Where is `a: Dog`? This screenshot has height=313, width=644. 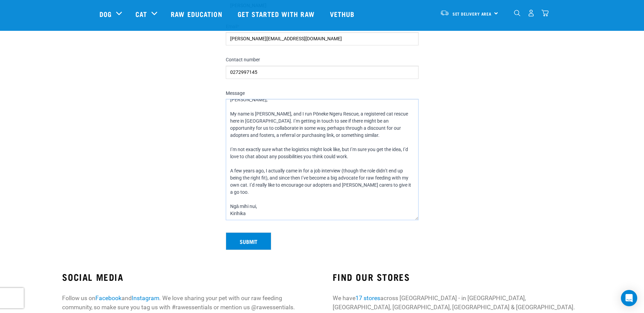
a: Dog is located at coordinates (105, 14).